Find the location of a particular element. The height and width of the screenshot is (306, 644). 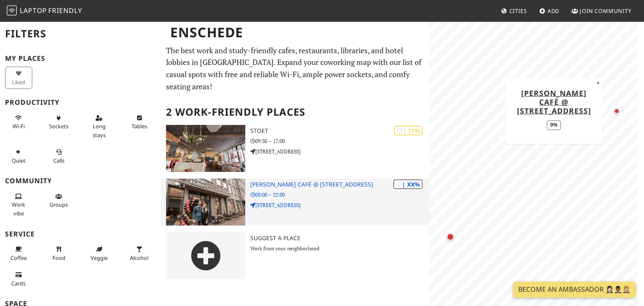

p: 08:00 – 22:00 is located at coordinates (339, 195).